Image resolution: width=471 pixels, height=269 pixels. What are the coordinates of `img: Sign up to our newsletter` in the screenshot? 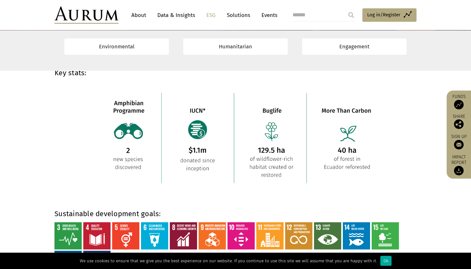 It's located at (459, 145).